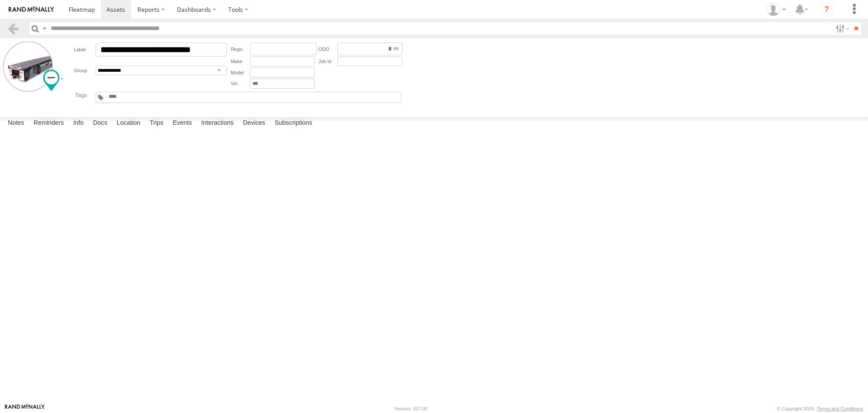 The image size is (868, 413). I want to click on label: Interactions, so click(217, 123).